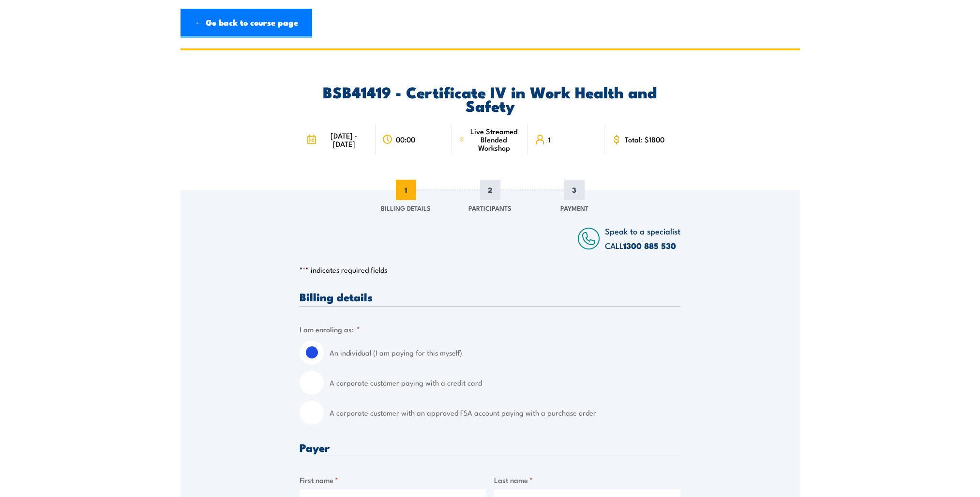  What do you see at coordinates (649, 246) in the screenshot?
I see `a: 1300 885 530` at bounding box center [649, 246].